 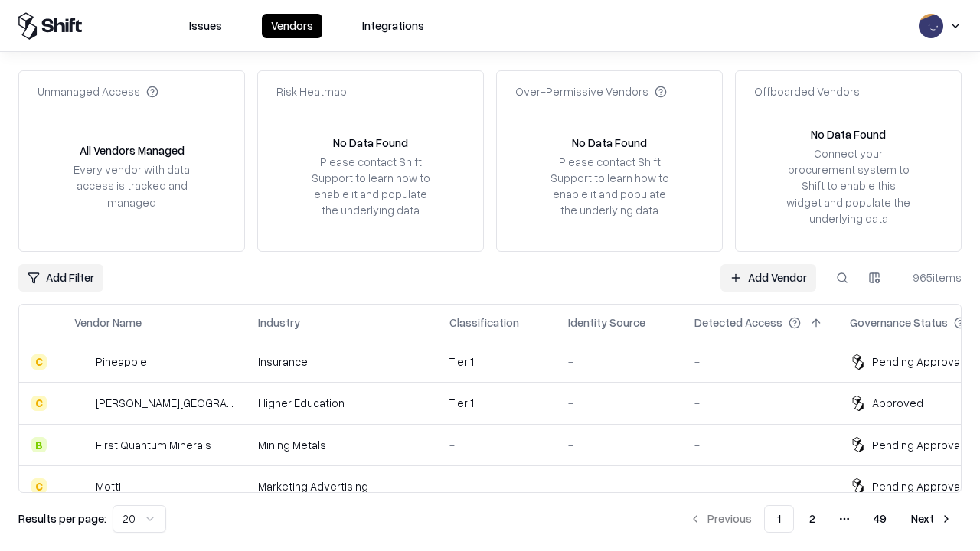 I want to click on div: Classification, so click(x=484, y=322).